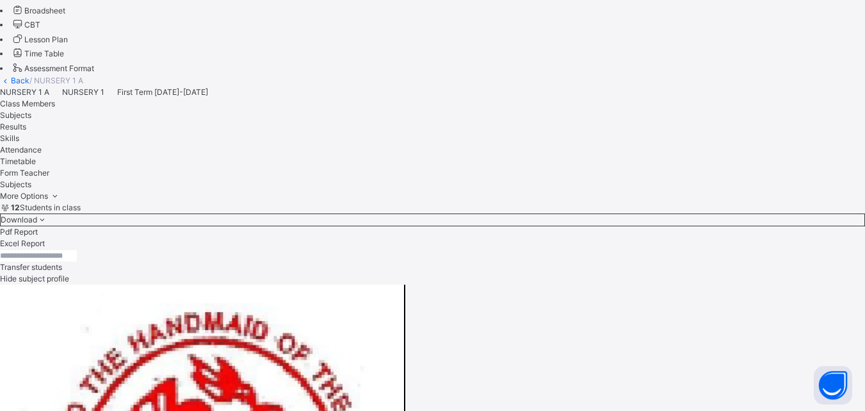  What do you see at coordinates (45, 10) in the screenshot?
I see `span: Broadsheet` at bounding box center [45, 10].